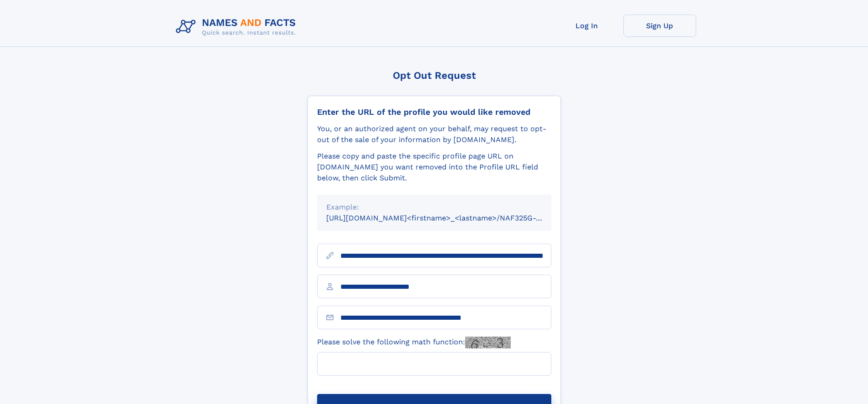  Describe the element at coordinates (238, 27) in the screenshot. I see `img: Logo Names and Facts` at that location.